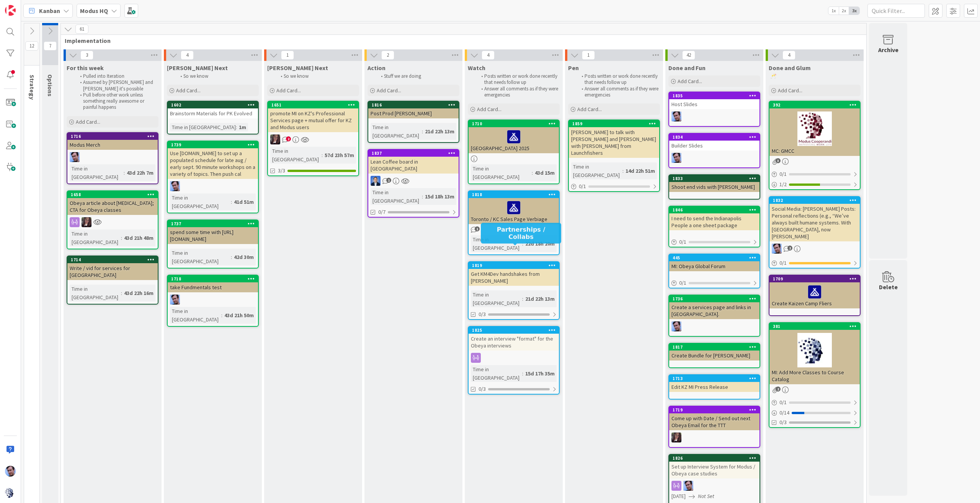  Describe the element at coordinates (50, 86) in the screenshot. I see `span: Options` at that location.